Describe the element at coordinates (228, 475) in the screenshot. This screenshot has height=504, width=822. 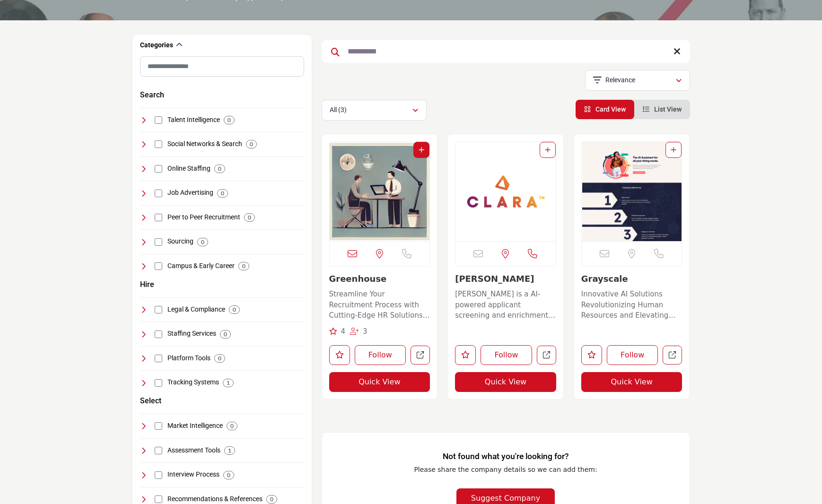
I see `div: 0 Results For Interview Process` at that location.